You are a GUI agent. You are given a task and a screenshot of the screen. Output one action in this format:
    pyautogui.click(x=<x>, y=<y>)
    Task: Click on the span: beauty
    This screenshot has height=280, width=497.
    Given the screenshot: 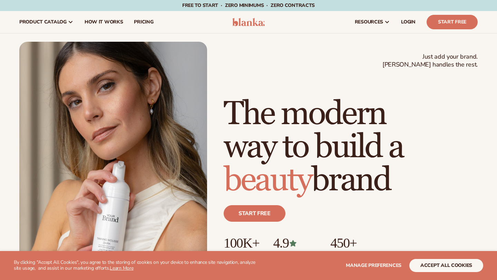 What is the action you would take?
    pyautogui.click(x=268, y=180)
    